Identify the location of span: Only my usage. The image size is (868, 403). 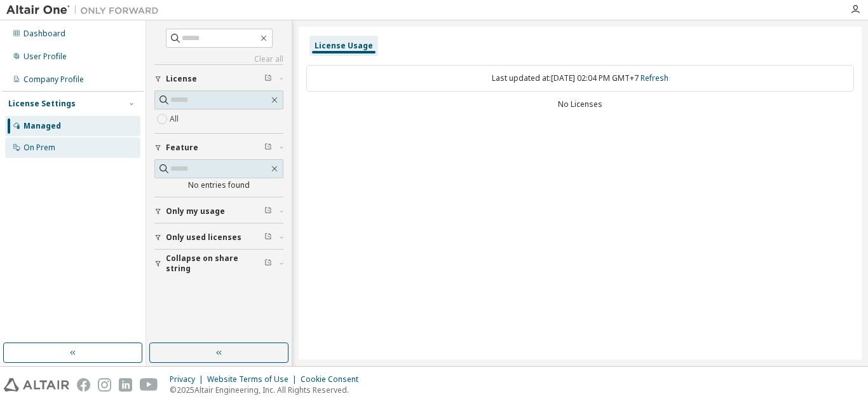
(195, 211).